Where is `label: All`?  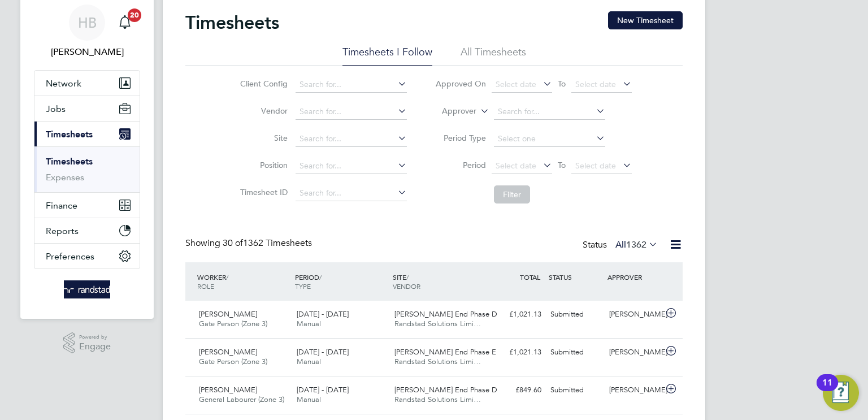 label: All is located at coordinates (636, 245).